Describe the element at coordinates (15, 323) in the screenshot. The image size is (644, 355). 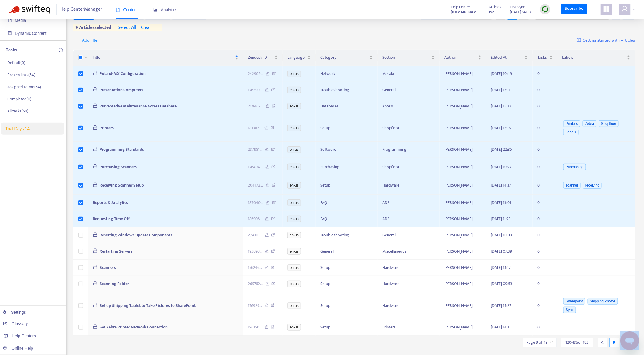
I see `a: Glossary` at that location.